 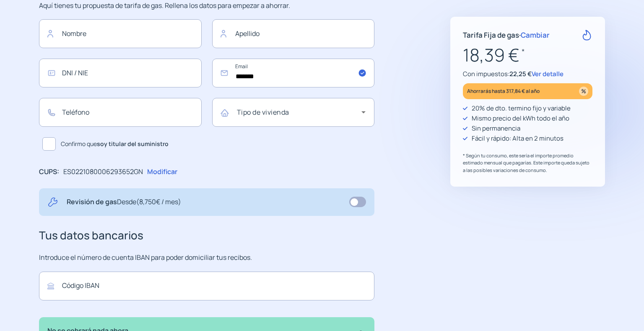 What do you see at coordinates (527, 163) in the screenshot?
I see `p: * Según tu consumo, este sería el importe promedio estimado mensual que pagarías. Este importe qu...` at bounding box center [527, 163].